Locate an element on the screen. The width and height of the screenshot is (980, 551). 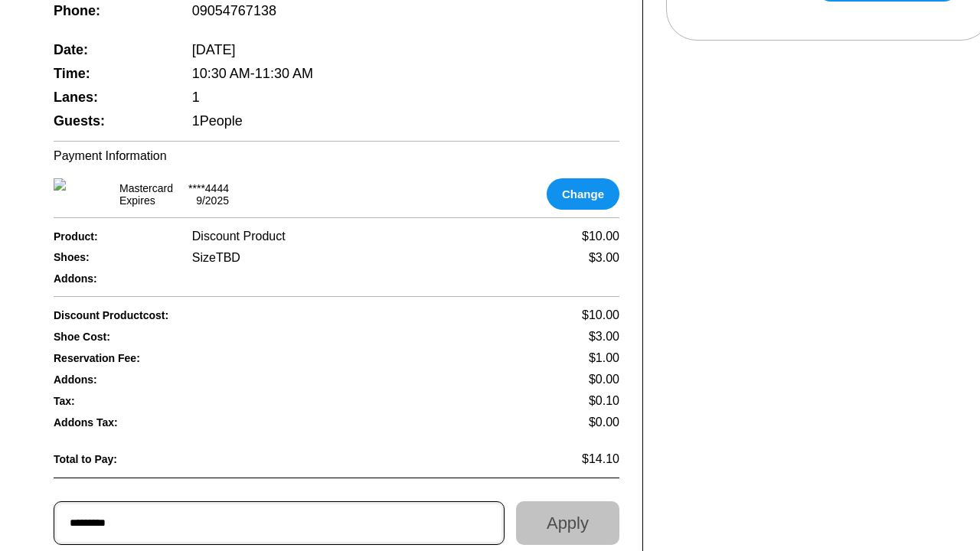
span: Guests: is located at coordinates (110, 121).